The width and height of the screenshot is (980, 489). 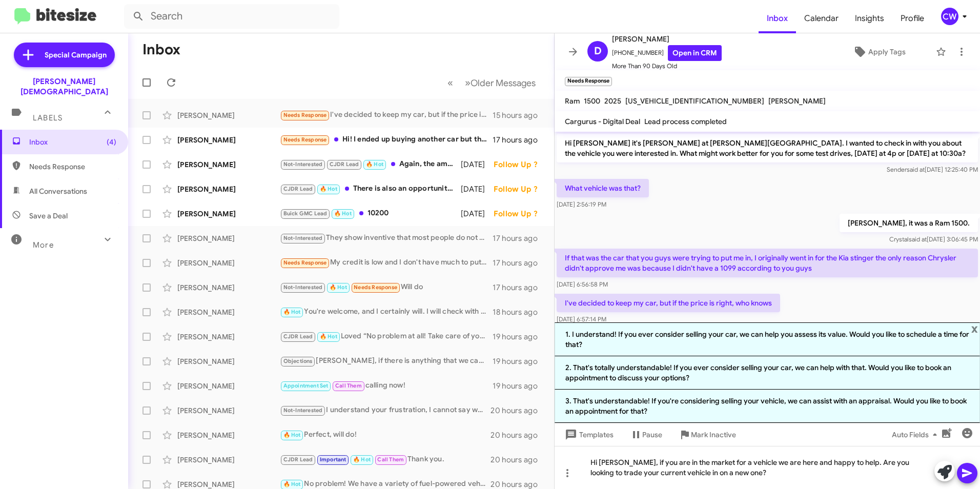 I want to click on div: Perfect, will do!, so click(x=385, y=434).